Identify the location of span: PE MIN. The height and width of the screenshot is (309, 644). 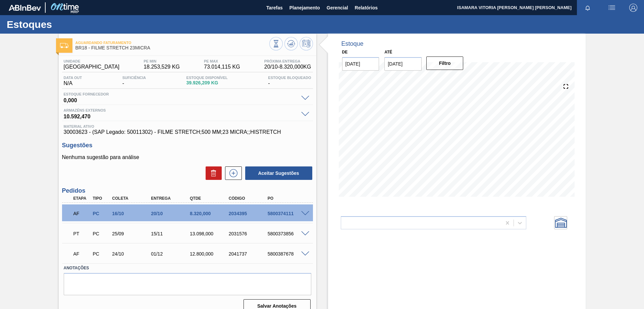
(162, 61).